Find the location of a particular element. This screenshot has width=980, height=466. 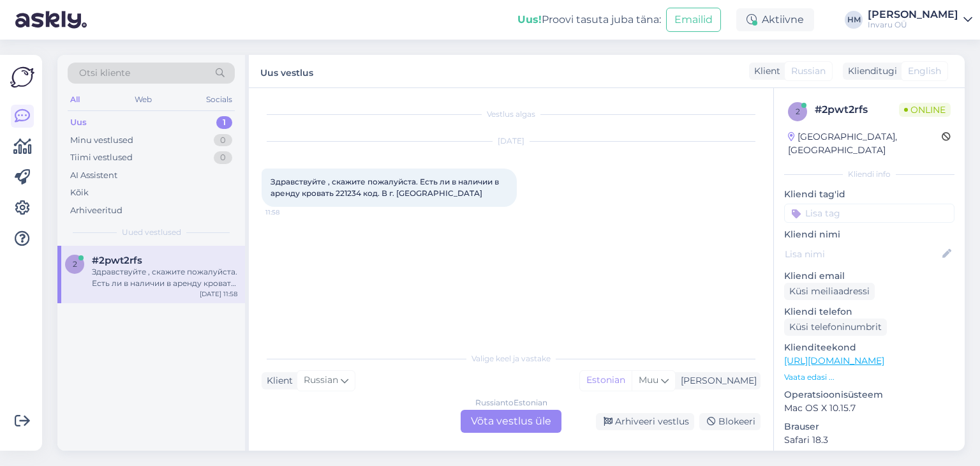

div: Invaru OÜ is located at coordinates (913, 25).